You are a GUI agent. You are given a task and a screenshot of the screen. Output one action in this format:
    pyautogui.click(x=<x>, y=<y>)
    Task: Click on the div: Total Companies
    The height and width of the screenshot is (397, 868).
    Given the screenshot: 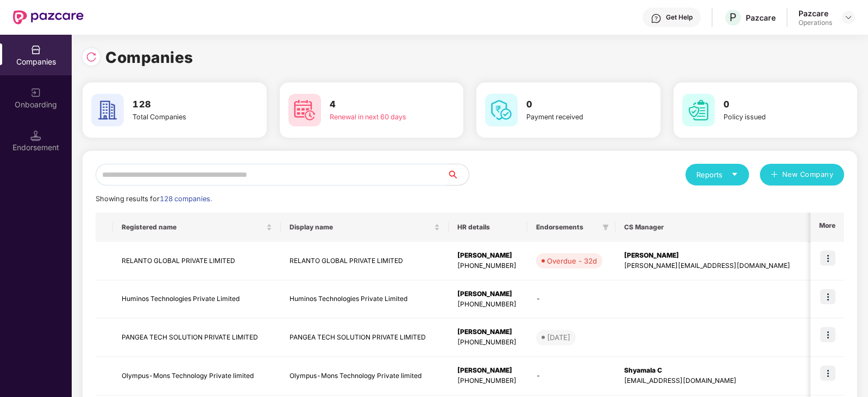 What is the action you would take?
    pyautogui.click(x=179, y=117)
    